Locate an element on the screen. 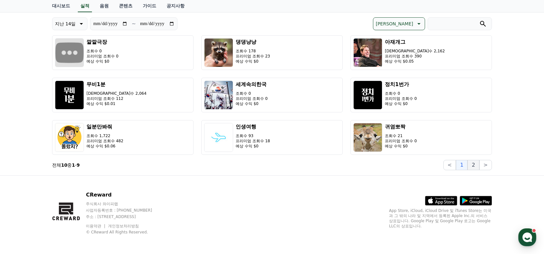 This screenshot has width=544, height=254. button: 정치1번가 조회수 0 프리미엄 조회수 0 예상 수익 $0 is located at coordinates (421, 95).